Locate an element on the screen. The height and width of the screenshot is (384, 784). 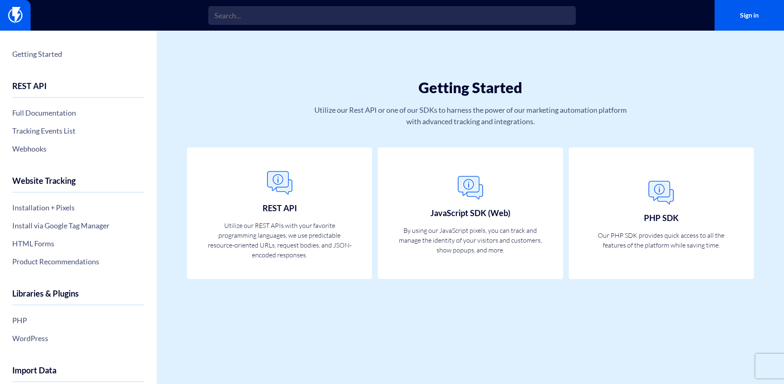
a: PHP is located at coordinates (78, 320).